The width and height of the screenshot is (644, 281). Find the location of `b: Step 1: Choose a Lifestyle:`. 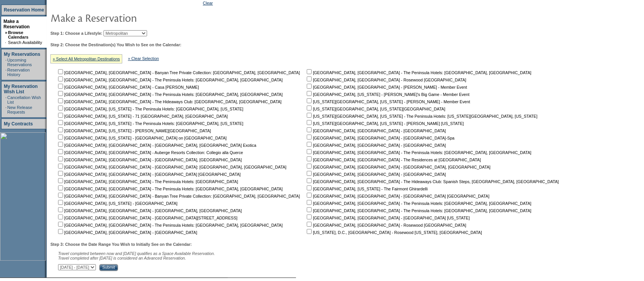

b: Step 1: Choose a Lifestyle: is located at coordinates (77, 33).